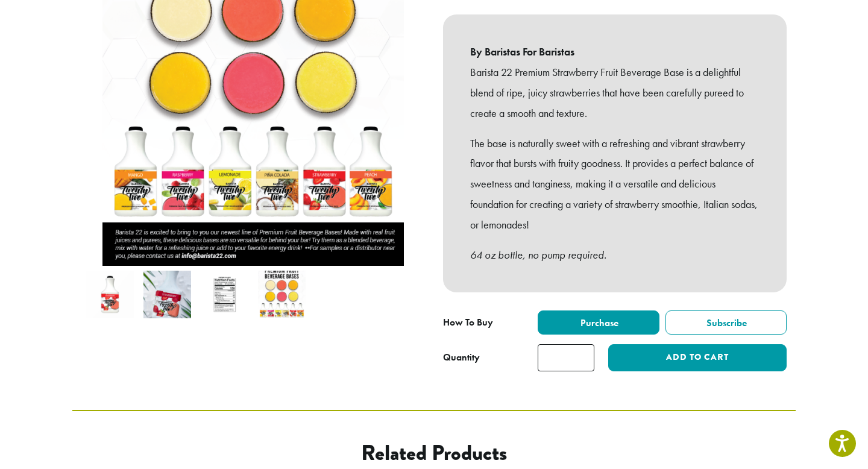  I want to click on em: 64 oz bottle, no pump required., so click(538, 254).